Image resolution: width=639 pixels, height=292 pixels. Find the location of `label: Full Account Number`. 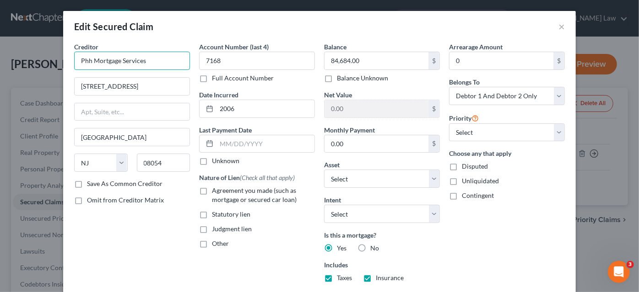

label: Full Account Number is located at coordinates (242, 78).